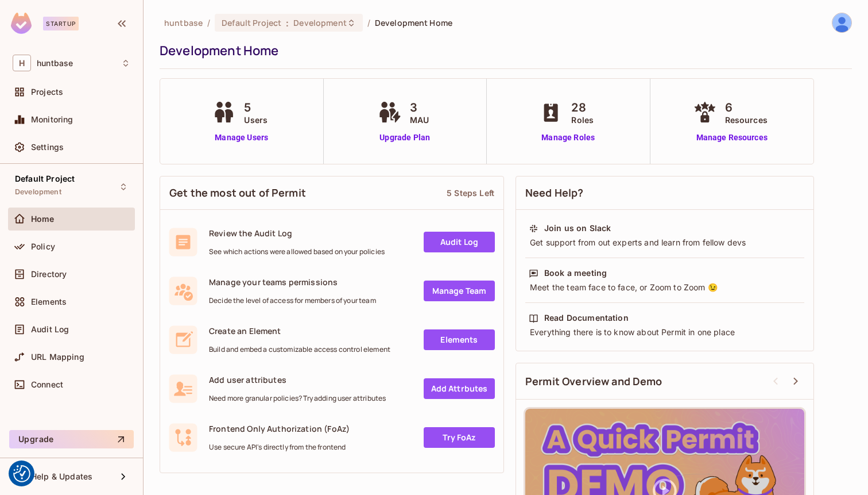 The image size is (868, 495). Describe the element at coordinates (256, 119) in the screenshot. I see `span: Users` at that location.